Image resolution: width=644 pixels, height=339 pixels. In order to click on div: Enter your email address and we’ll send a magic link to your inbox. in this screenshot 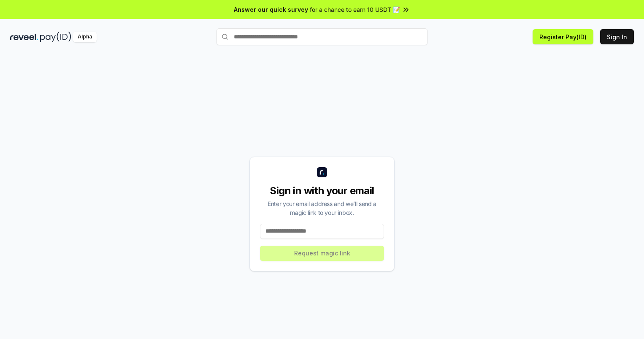, I will do `click(322, 208)`.